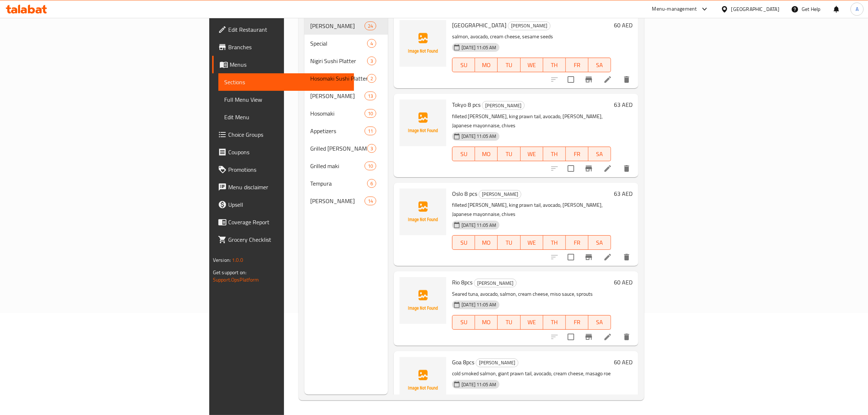 The width and height of the screenshot is (868, 415). What do you see at coordinates (423, 212) in the screenshot?
I see `img: Oslo 8 pcs` at bounding box center [423, 212].